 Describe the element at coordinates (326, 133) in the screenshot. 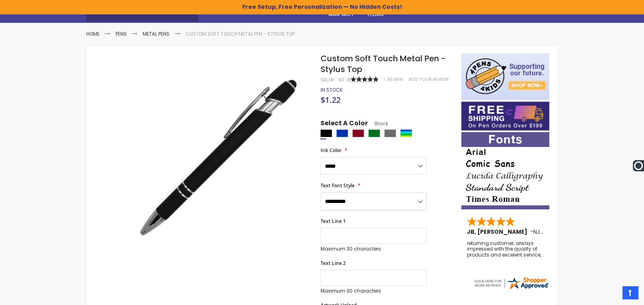

I see `div: Black` at that location.